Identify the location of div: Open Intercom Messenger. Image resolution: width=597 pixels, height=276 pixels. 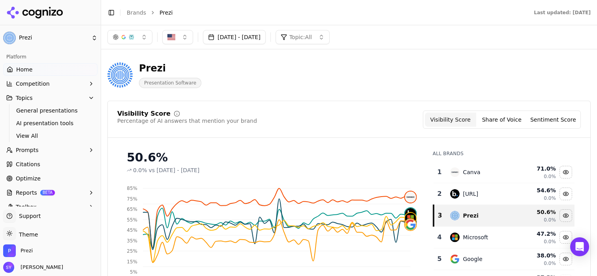
(580, 247).